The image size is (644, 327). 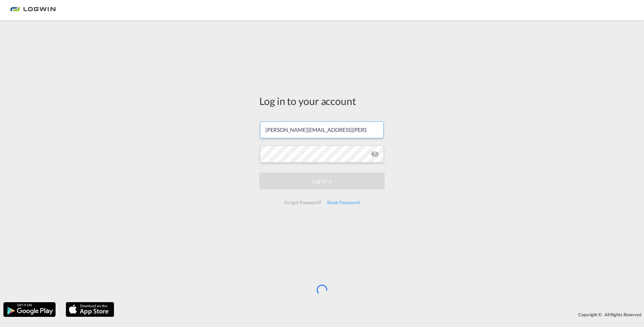 What do you see at coordinates (322, 101) in the screenshot?
I see `div: Log in to your account` at bounding box center [322, 101].